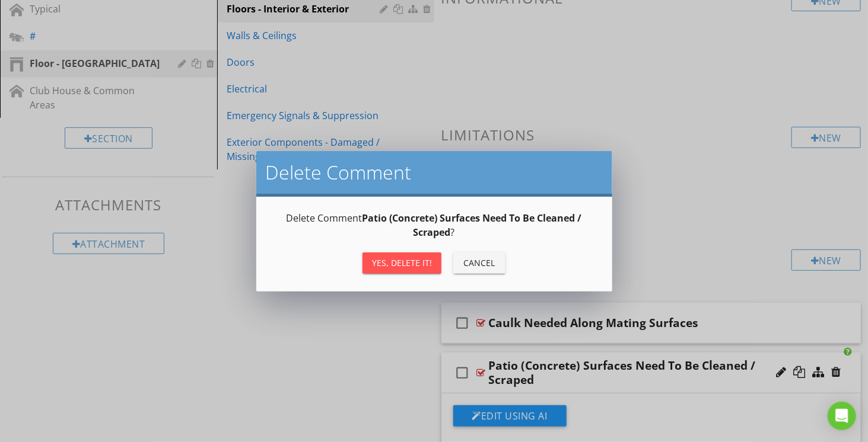  Describe the element at coordinates (479, 263) in the screenshot. I see `button: Cancel` at that location.